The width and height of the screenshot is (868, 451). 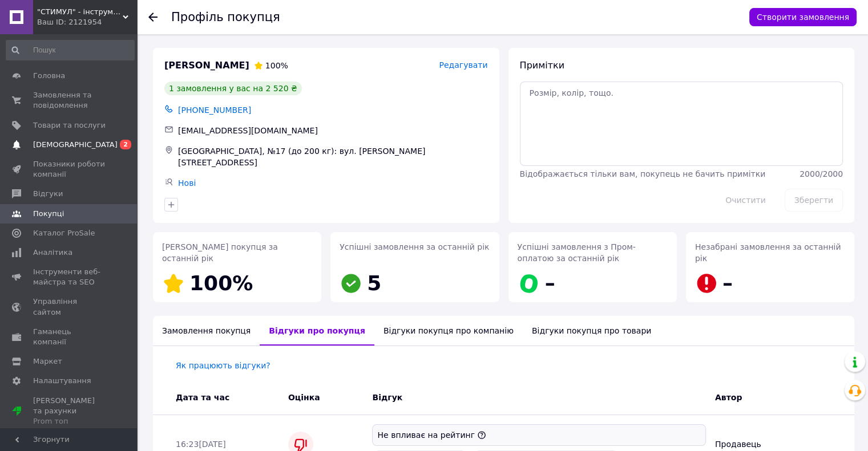 What do you see at coordinates (69, 169) in the screenshot?
I see `span: Показники роботи компанії` at bounding box center [69, 169].